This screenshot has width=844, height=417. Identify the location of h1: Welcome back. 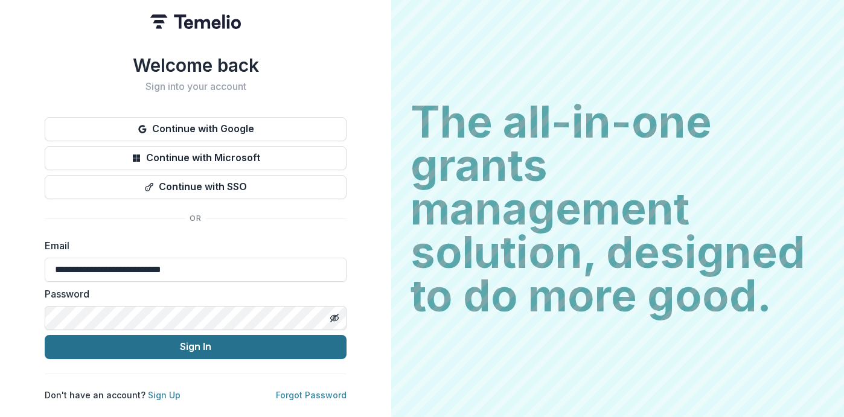
(196, 65).